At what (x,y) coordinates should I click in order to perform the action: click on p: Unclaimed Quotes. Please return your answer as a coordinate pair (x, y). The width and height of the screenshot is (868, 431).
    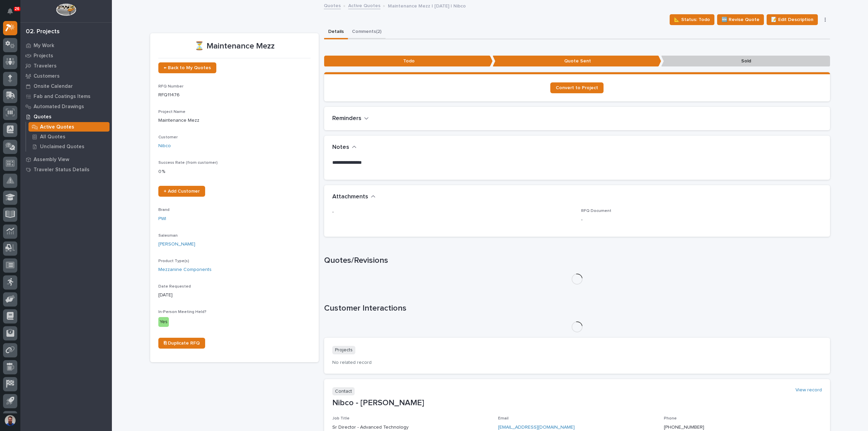
    Looking at the image, I should click on (62, 147).